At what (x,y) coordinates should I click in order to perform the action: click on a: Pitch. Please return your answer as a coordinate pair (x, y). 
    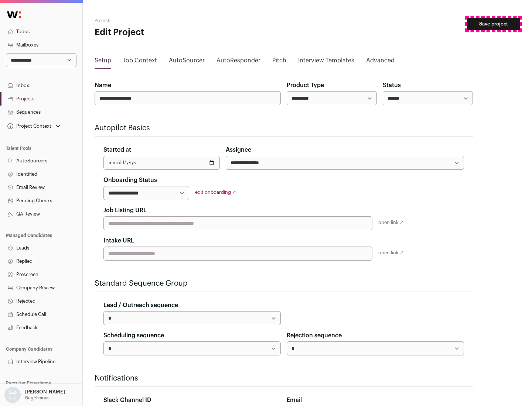
    Looking at the image, I should click on (279, 62).